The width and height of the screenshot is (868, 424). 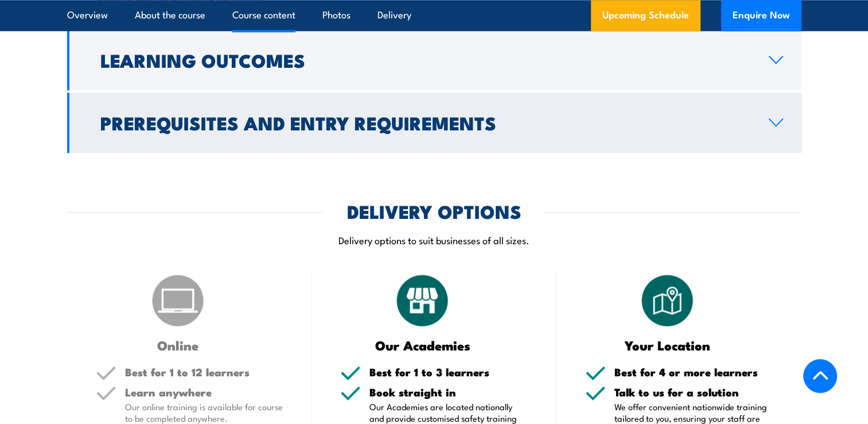 I want to click on h5: Best for 4 or more learners, so click(x=693, y=372).